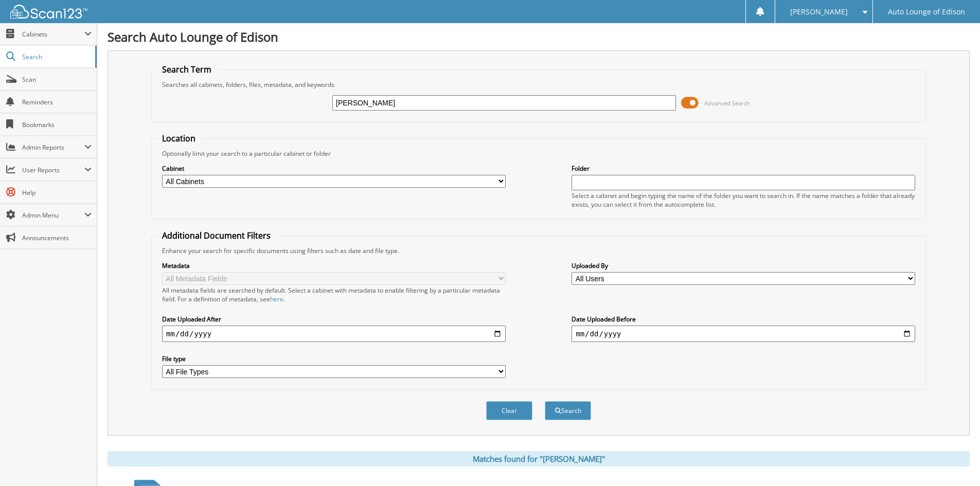 Image resolution: width=980 pixels, height=486 pixels. What do you see at coordinates (539, 250) in the screenshot?
I see `div: Enhance your search for specific documents using filters such as date and file type.` at bounding box center [539, 250].